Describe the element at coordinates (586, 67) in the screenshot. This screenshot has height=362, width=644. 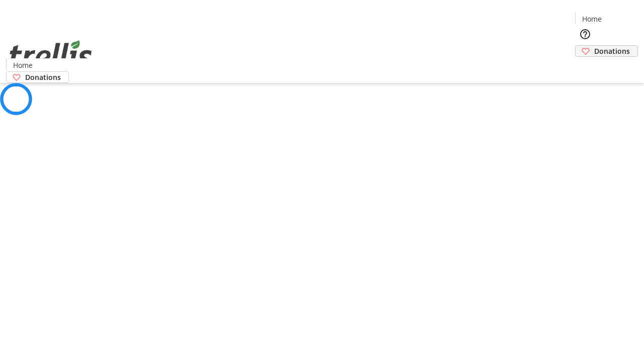
I see `button: Cart` at that location.